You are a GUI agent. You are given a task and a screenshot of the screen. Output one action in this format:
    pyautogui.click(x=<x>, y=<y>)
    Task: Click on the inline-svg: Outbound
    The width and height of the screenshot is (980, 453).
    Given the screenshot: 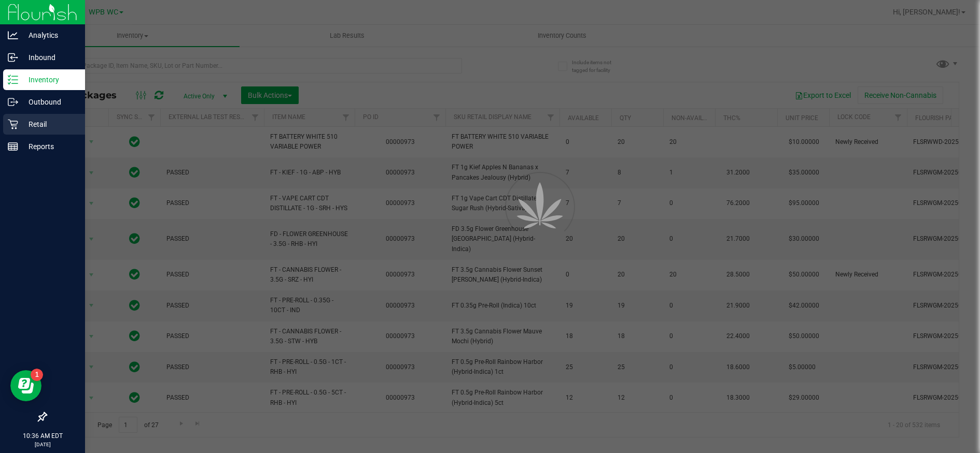 What is the action you would take?
    pyautogui.click(x=13, y=102)
    